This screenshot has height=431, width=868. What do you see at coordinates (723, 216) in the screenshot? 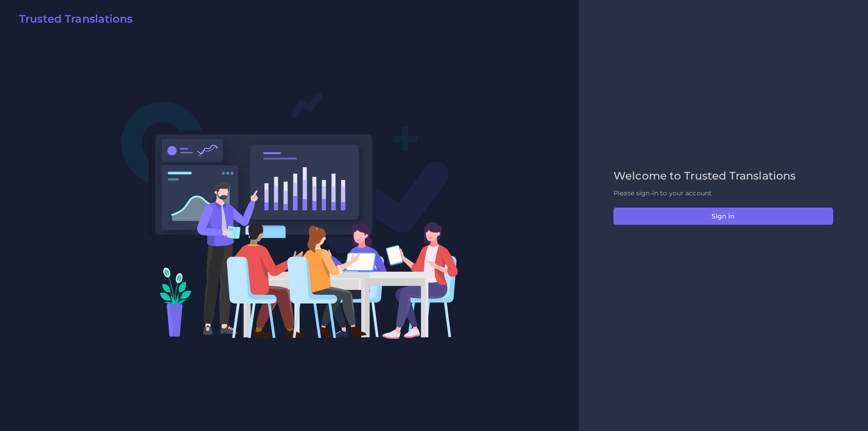
I see `button: Sign in` at bounding box center [723, 216].